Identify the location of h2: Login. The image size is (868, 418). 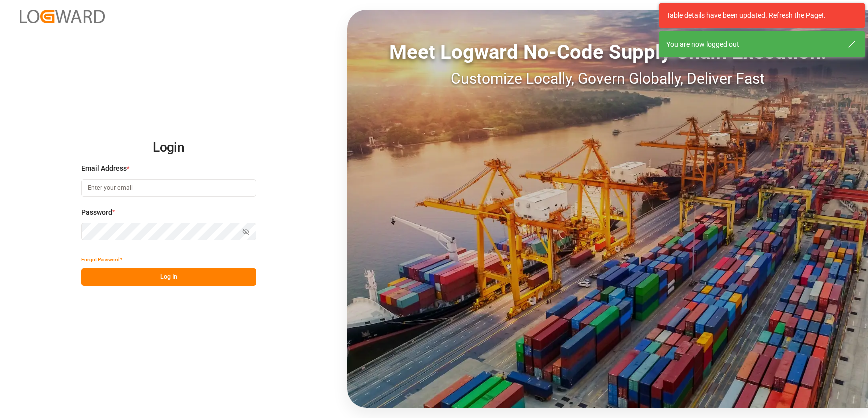
(169, 148).